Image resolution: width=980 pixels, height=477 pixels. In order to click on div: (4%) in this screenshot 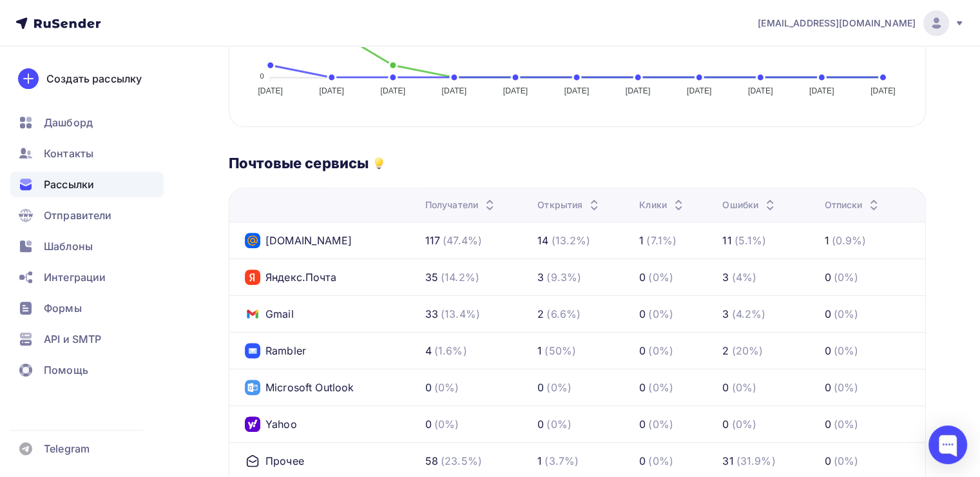, I will do `click(743, 277)`.